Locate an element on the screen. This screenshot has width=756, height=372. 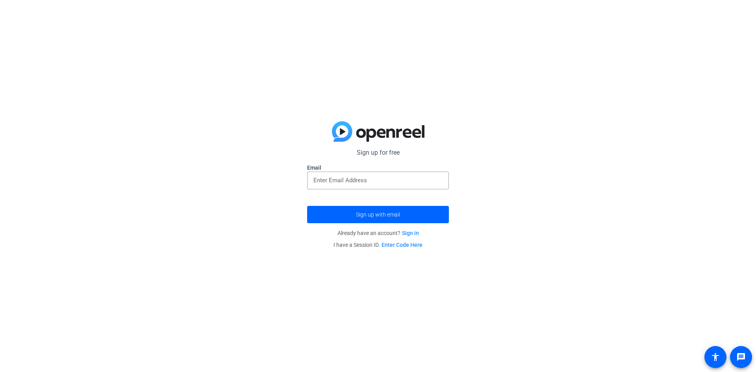
mat-icon: message is located at coordinates (741, 357).